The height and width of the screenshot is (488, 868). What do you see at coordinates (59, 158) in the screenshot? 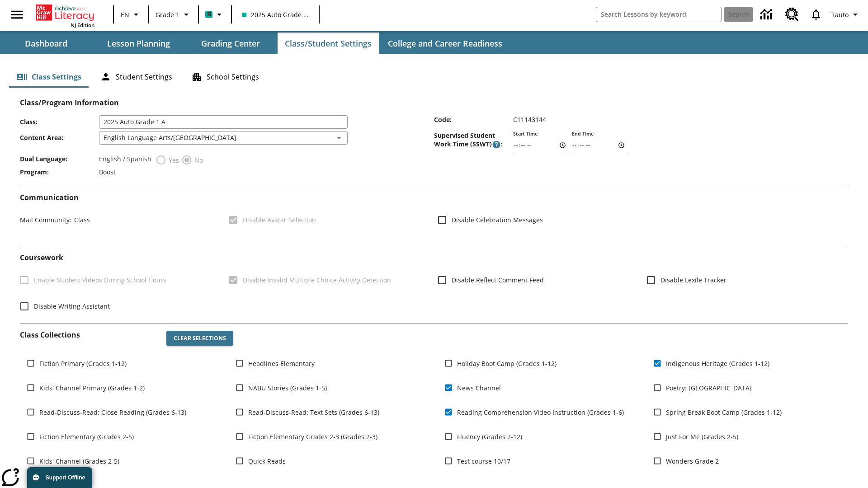
I see `span: Dual Language :` at bounding box center [59, 158].